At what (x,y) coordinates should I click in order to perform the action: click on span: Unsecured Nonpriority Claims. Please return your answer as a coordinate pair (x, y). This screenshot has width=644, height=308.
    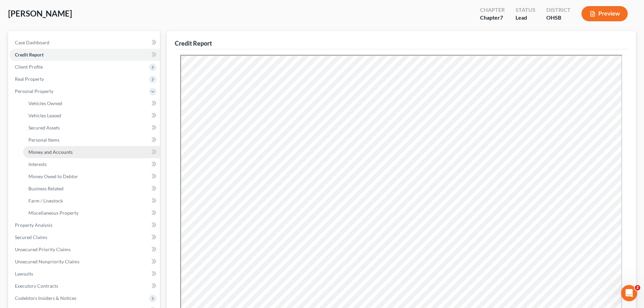
    Looking at the image, I should click on (47, 261).